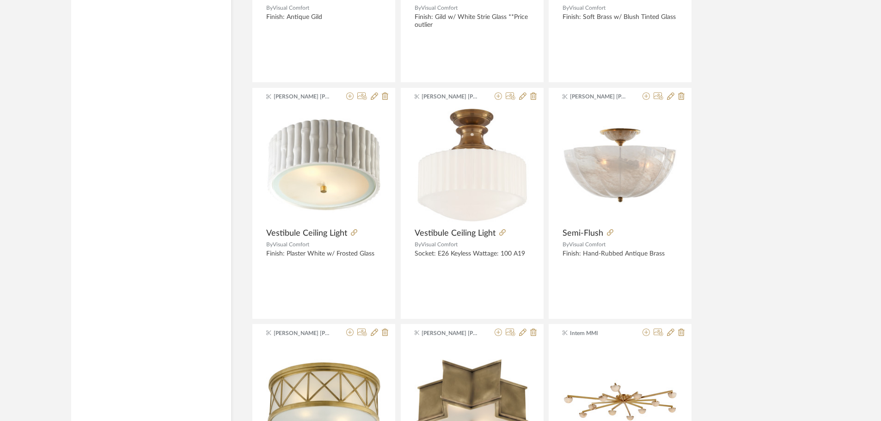 The image size is (881, 421). I want to click on div: 0, so click(620, 165).